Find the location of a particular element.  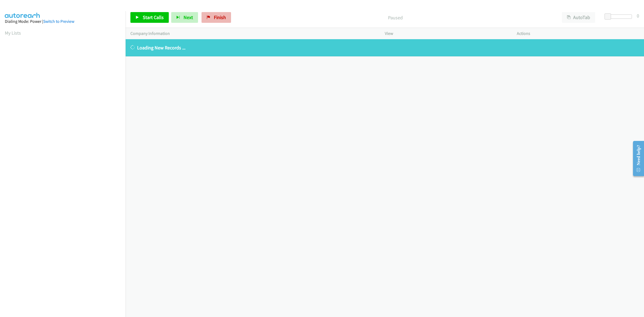

a: Finish is located at coordinates (216, 18).